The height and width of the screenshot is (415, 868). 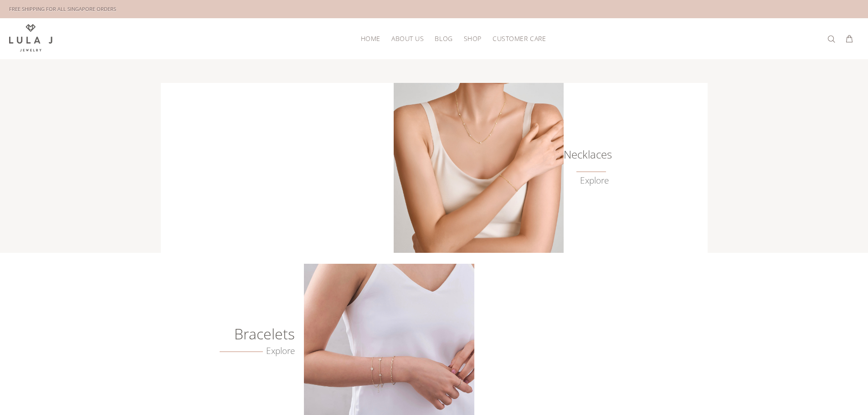 What do you see at coordinates (443, 39) in the screenshot?
I see `span: Blog` at bounding box center [443, 39].